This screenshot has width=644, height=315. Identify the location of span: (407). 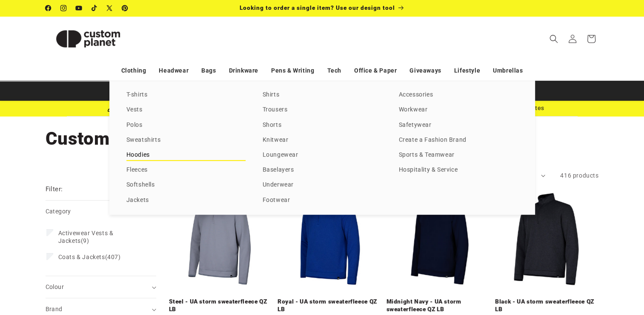
(89, 257).